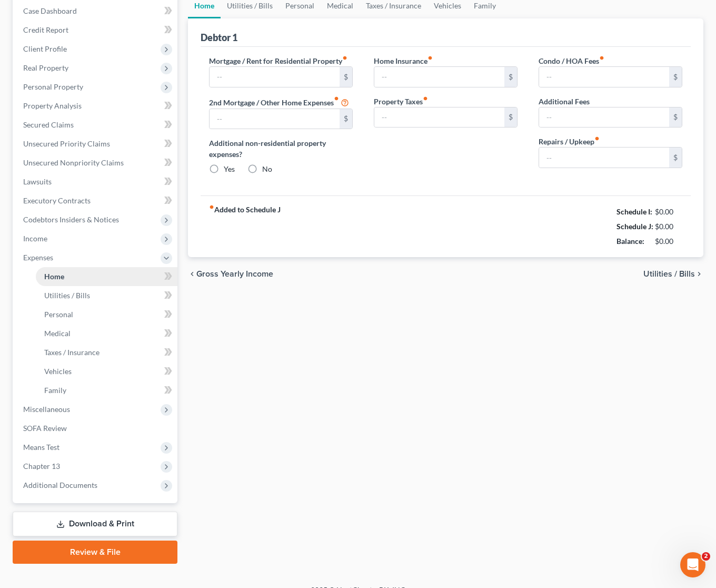 The height and width of the screenshot is (588, 716). I want to click on label: Yes, so click(229, 169).